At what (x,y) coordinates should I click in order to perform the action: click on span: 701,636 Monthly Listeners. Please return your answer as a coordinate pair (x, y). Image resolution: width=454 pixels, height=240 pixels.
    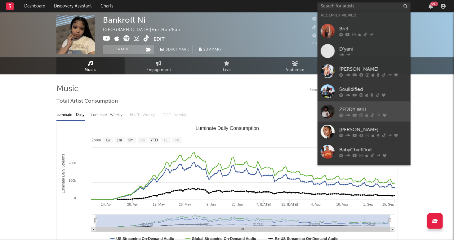
    Looking at the image, I should click on (343, 36).